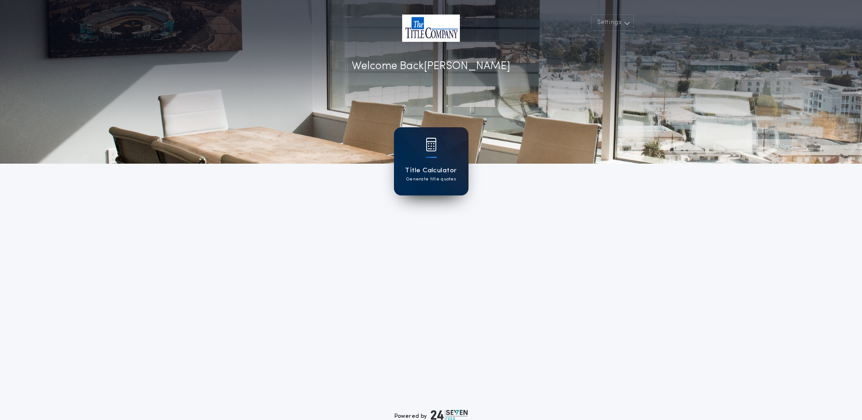  What do you see at coordinates (431, 161) in the screenshot?
I see `a: card iconTitle CalculatorGenerate title quotes` at bounding box center [431, 161].